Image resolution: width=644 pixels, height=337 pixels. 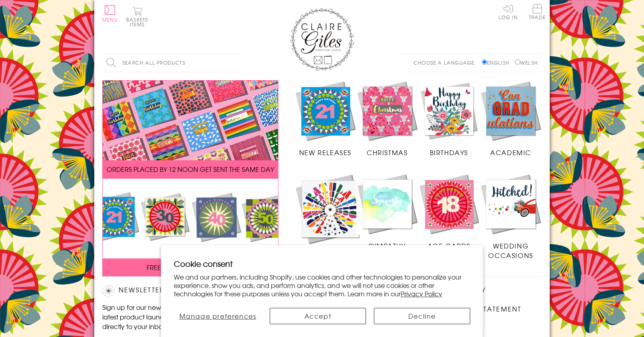 I want to click on span: Wedding Occasions, so click(x=510, y=251).